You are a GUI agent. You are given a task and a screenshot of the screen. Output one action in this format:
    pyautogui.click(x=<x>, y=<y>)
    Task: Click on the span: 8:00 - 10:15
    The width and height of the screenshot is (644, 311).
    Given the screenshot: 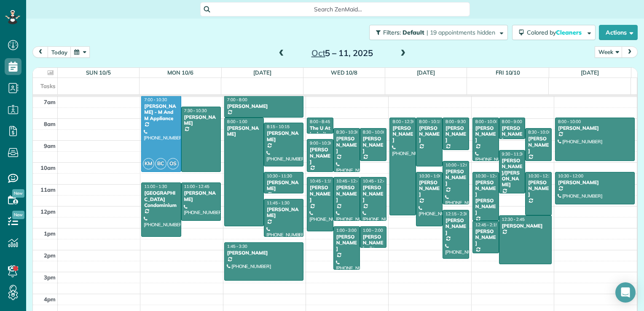 What is the action you would take?
    pyautogui.click(x=430, y=122)
    